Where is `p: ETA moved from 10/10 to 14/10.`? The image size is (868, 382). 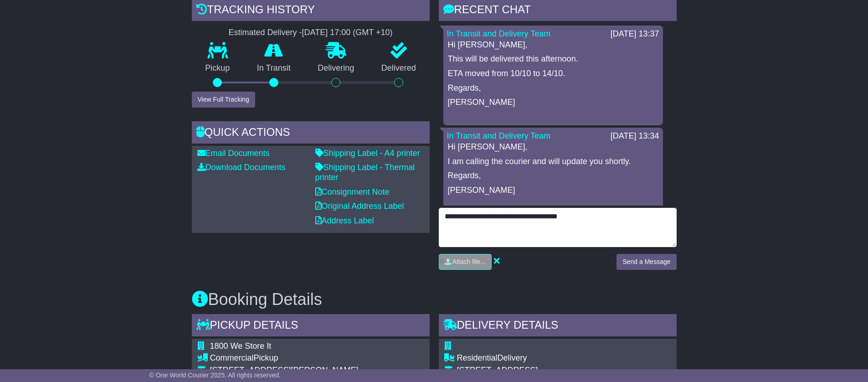
p: ETA moved from 10/10 to 14/10. is located at coordinates (553, 74).